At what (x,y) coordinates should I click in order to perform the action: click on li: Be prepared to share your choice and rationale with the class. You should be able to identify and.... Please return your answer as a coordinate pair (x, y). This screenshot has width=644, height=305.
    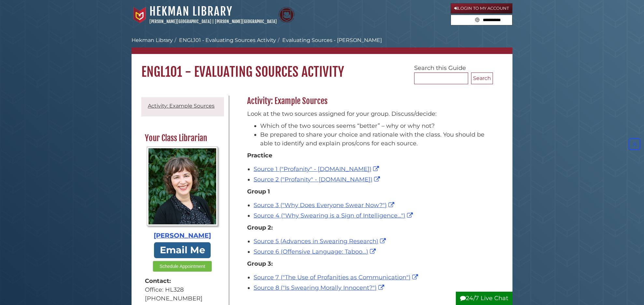
    Looking at the image, I should click on (375, 139).